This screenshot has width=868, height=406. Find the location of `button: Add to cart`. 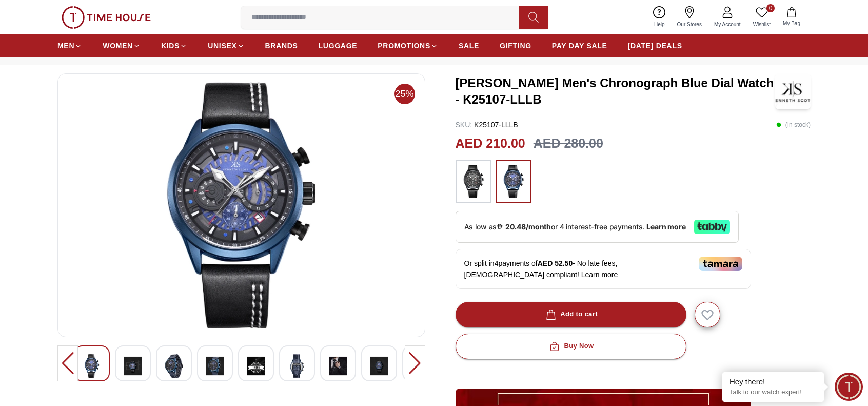

button: Add to cart is located at coordinates (571, 315).